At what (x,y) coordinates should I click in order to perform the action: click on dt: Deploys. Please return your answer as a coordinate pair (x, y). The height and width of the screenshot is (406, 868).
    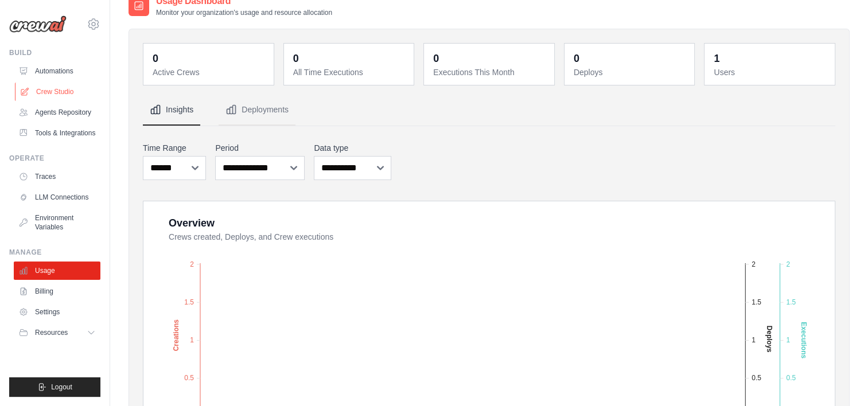
    Looking at the image, I should click on (630, 72).